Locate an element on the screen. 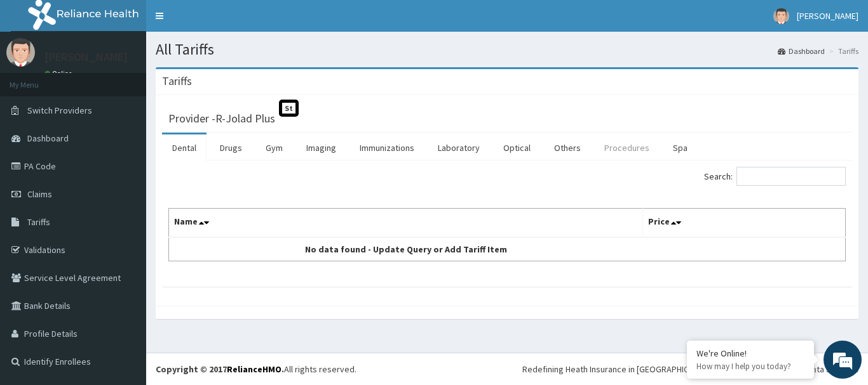 This screenshot has height=385, width=868. a: Optical is located at coordinates (516, 148).